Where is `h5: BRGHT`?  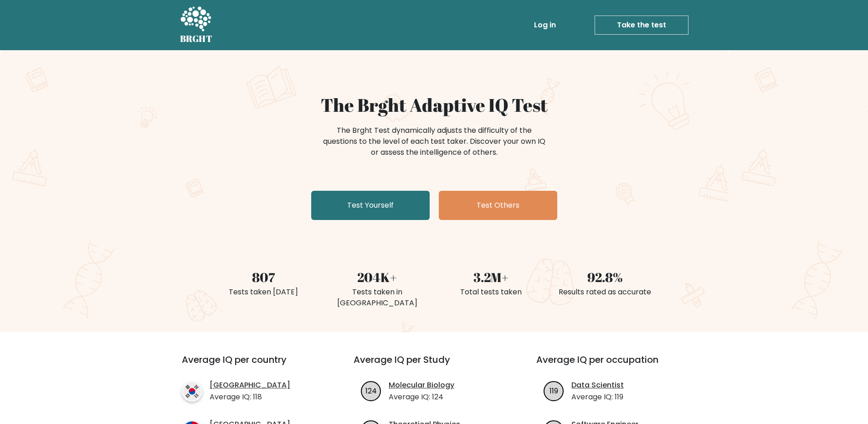
h5: BRGHT is located at coordinates (197, 39).